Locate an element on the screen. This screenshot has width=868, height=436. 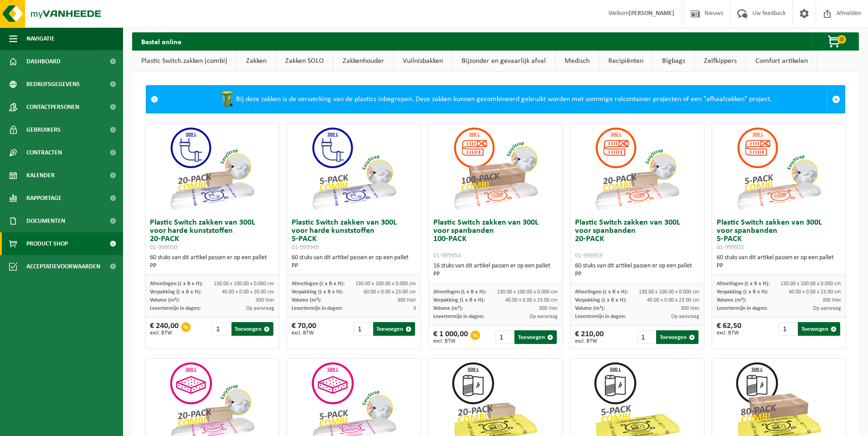
a: Vuilnisbakken is located at coordinates (423, 61).